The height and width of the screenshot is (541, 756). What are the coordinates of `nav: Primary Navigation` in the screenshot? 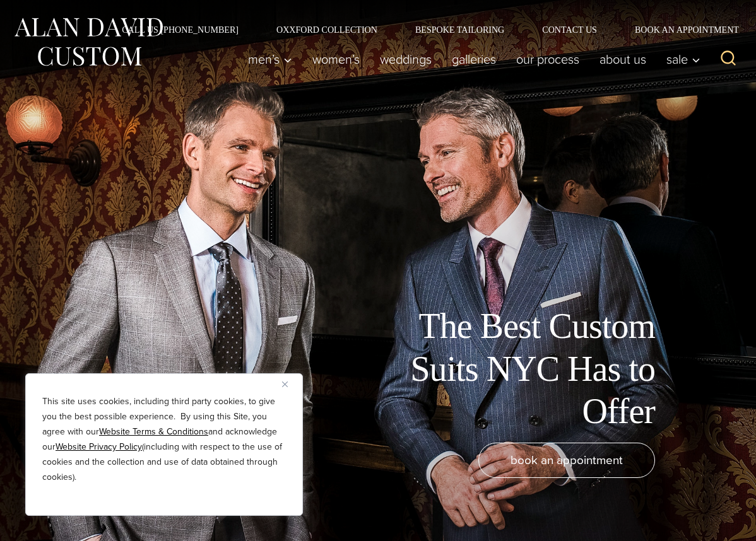 It's located at (472, 59).